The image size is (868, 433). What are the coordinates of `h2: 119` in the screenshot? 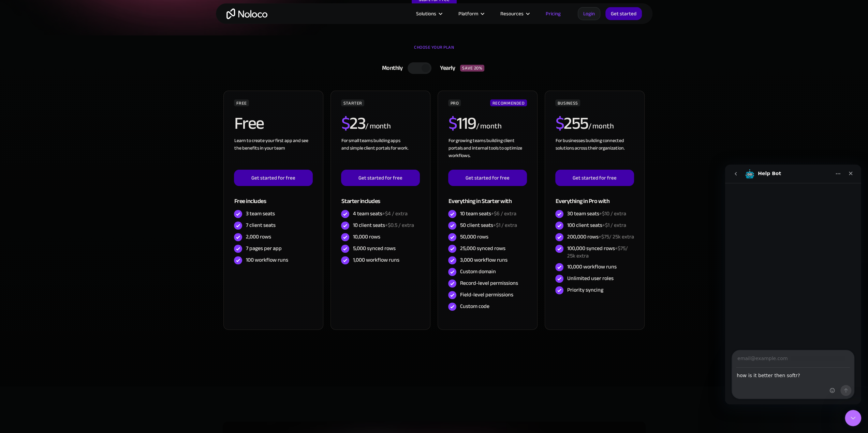 It's located at (462, 123).